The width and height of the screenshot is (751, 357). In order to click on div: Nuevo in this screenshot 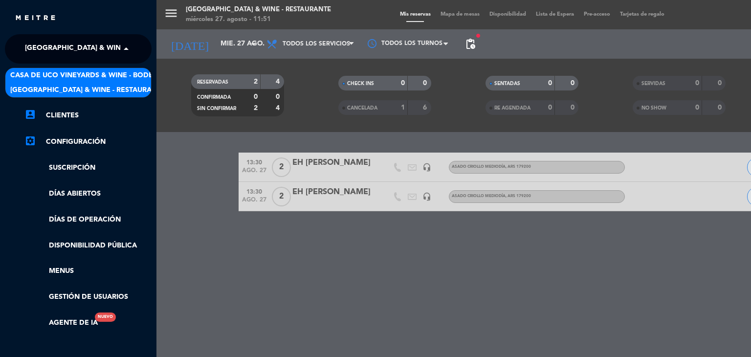, I will do `click(105, 317)`.